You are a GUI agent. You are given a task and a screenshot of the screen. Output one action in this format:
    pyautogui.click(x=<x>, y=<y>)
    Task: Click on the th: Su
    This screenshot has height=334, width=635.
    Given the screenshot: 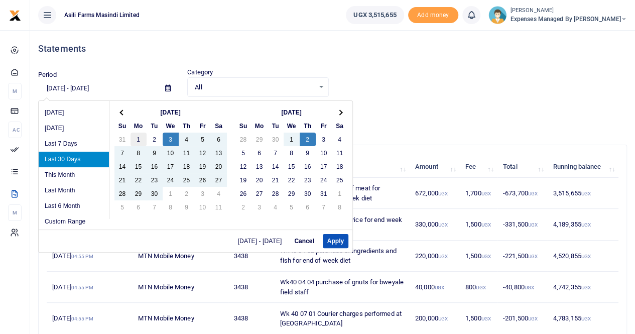 What is the action you would take?
    pyautogui.click(x=244, y=126)
    